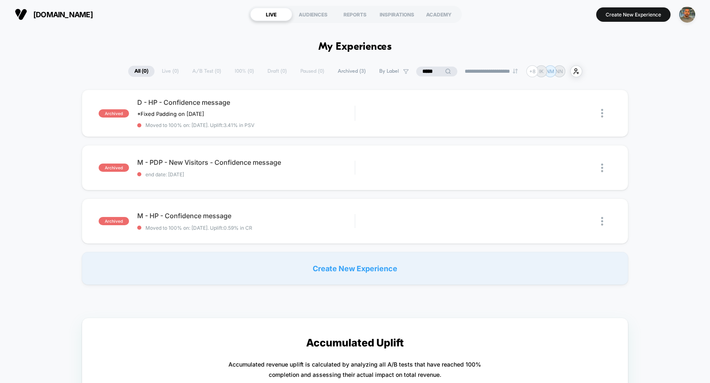 The image size is (710, 383). Describe the element at coordinates (355, 14) in the screenshot. I see `div: REPORTS` at that location.